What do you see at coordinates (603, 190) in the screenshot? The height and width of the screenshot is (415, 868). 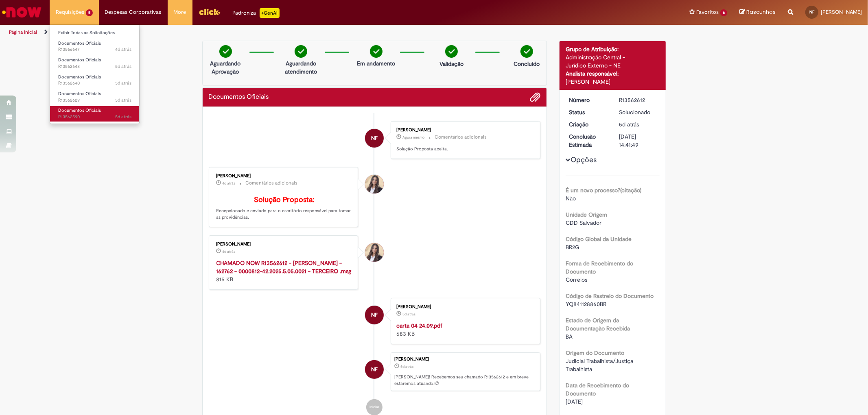 I see `b: É um novo processo?(citação)` at bounding box center [603, 190].